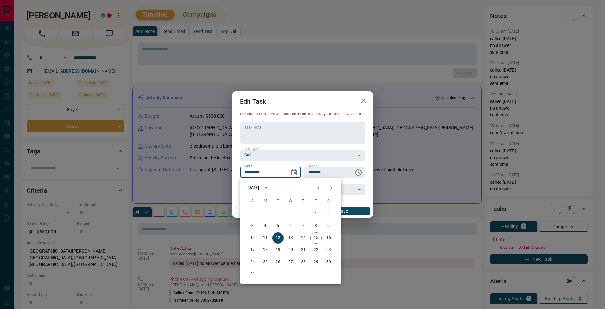  I want to click on button: 11, so click(265, 238).